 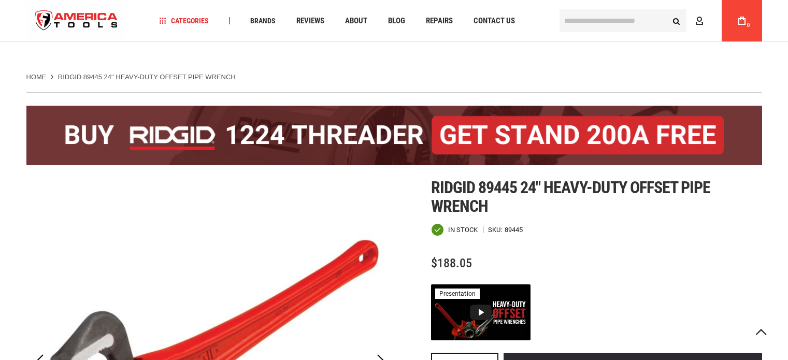 I want to click on a: Brands, so click(x=263, y=21).